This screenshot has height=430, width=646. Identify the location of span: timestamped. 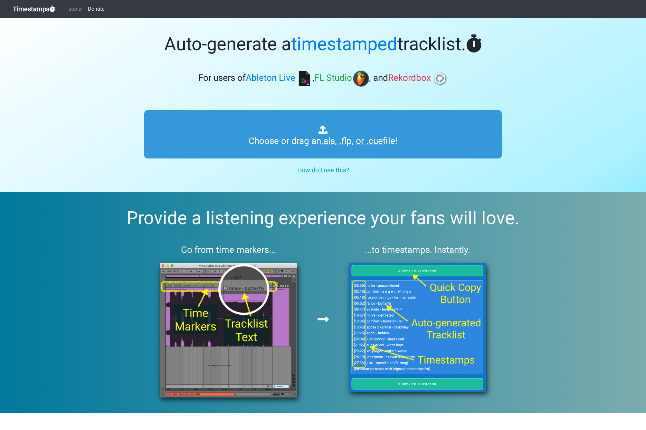
(344, 44).